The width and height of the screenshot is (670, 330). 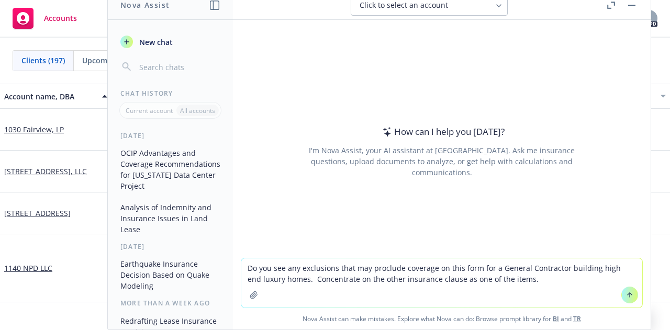 What do you see at coordinates (44, 18) in the screenshot?
I see `a: Accounts` at bounding box center [44, 18].